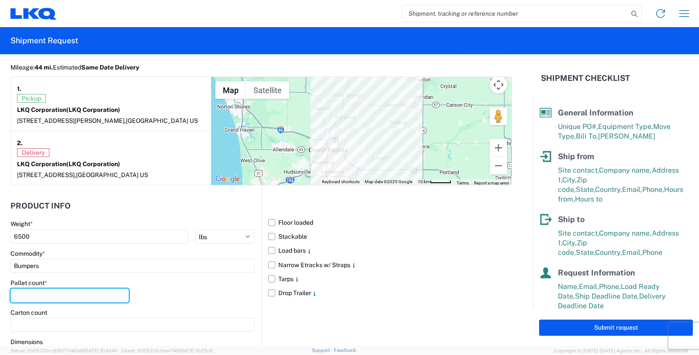  Describe the element at coordinates (29, 312) in the screenshot. I see `label: Carton count` at that location.